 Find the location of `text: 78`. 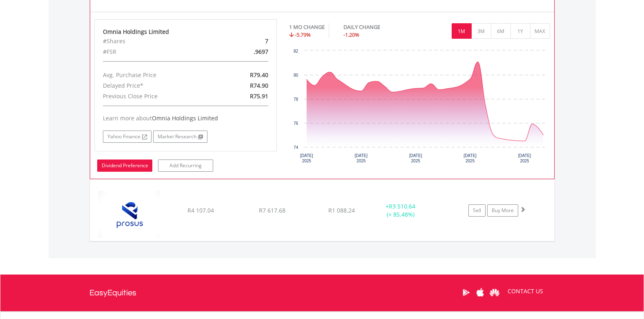

text: 78 is located at coordinates (296, 100).